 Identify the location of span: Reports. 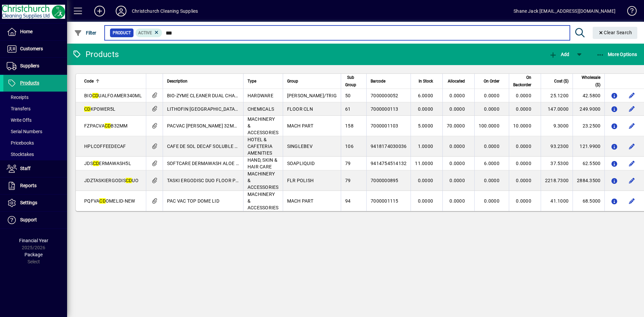
(28, 185).